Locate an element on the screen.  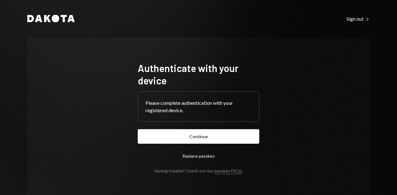
button: Replace passkey is located at coordinates (198, 156).